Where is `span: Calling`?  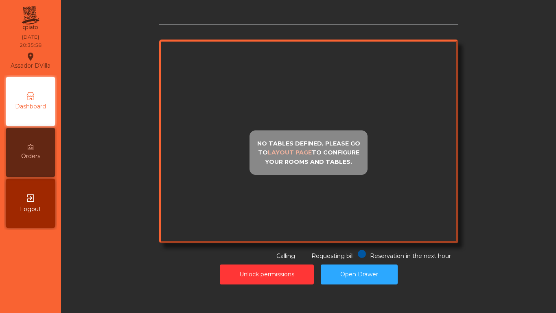 span: Calling is located at coordinates (286, 256).